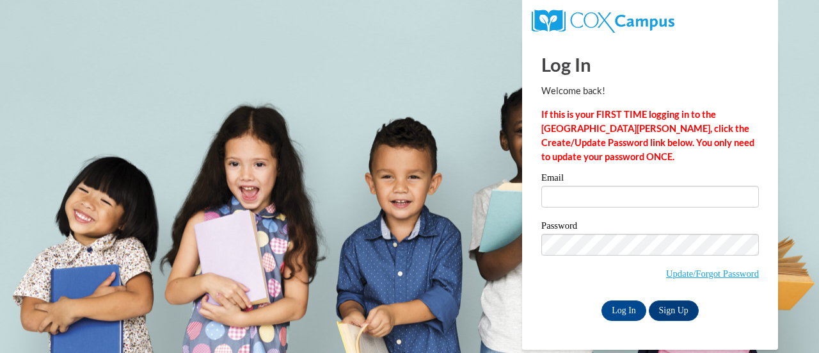  Describe the element at coordinates (650, 91) in the screenshot. I see `p: Welcome back!` at that location.